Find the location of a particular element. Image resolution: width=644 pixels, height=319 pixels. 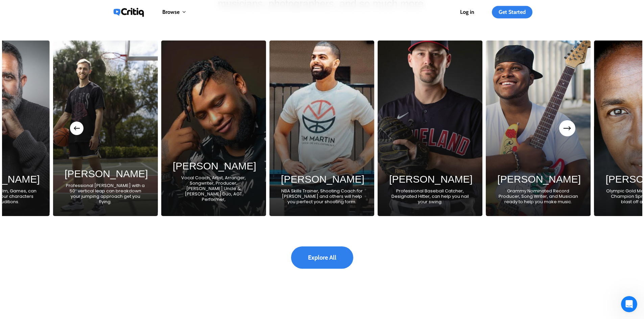

a: Explore All is located at coordinates (322, 258).